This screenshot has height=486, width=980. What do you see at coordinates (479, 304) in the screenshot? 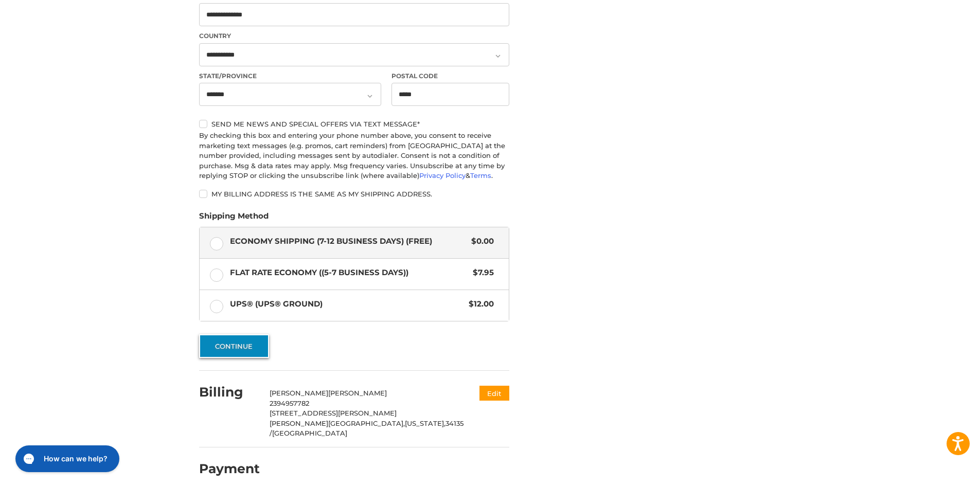
I see `span: $12.00` at bounding box center [479, 304].